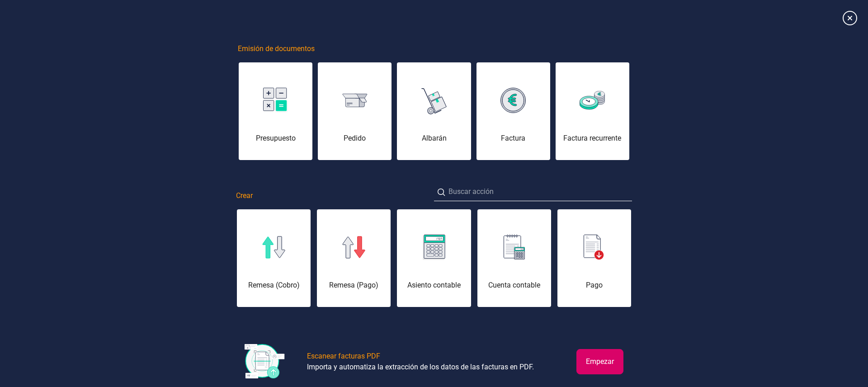 This screenshot has height=387, width=868. What do you see at coordinates (514, 247) in the screenshot?
I see `img: img-cuenta-contable.svg` at bounding box center [514, 247].